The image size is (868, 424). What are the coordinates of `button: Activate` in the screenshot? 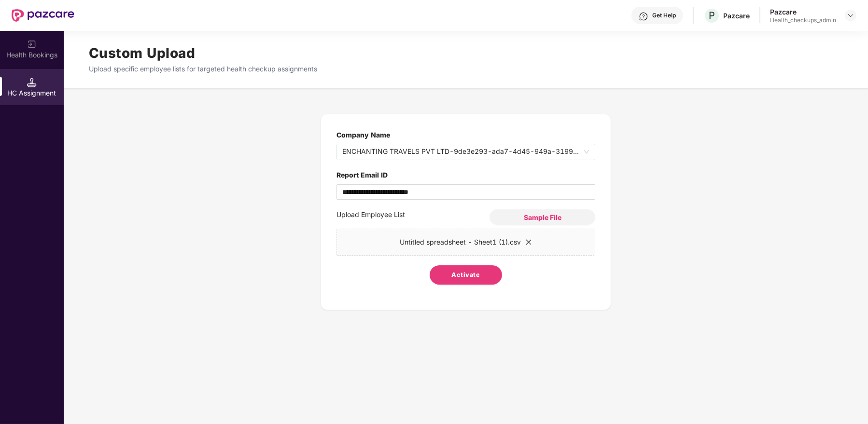 It's located at (466, 275).